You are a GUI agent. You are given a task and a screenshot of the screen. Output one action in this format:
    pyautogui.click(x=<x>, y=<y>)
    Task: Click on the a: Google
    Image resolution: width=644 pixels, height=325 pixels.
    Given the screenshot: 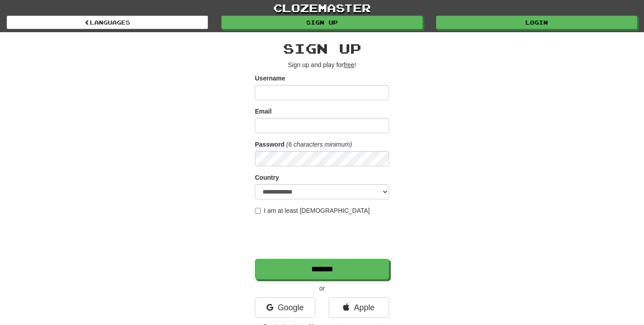 What is the action you would take?
    pyautogui.click(x=285, y=308)
    